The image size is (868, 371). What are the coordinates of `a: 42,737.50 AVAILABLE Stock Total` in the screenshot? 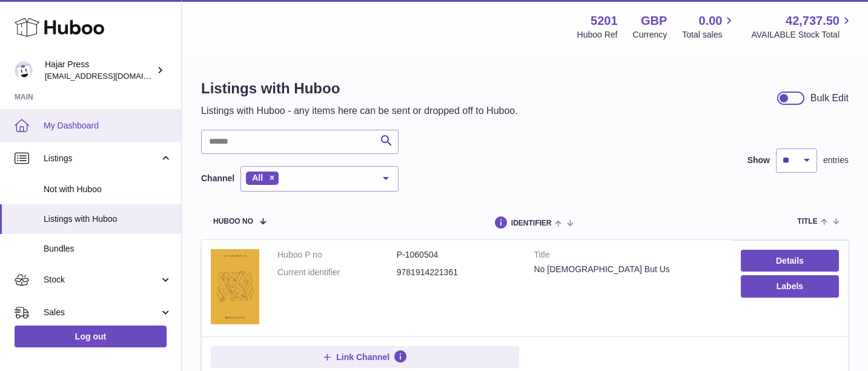 It's located at (802, 27).